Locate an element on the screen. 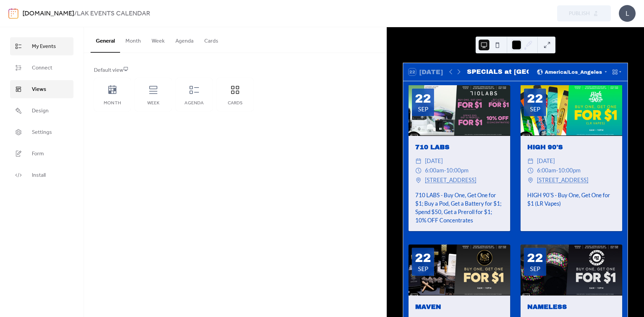 The width and height of the screenshot is (644, 317). a: Connect is located at coordinates (42, 68).